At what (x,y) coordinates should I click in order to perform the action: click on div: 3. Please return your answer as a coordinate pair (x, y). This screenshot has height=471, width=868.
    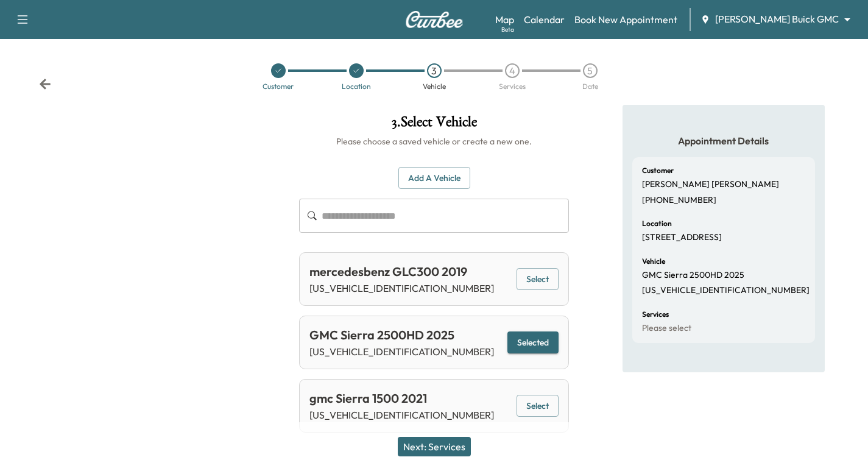
    Looking at the image, I should click on (434, 70).